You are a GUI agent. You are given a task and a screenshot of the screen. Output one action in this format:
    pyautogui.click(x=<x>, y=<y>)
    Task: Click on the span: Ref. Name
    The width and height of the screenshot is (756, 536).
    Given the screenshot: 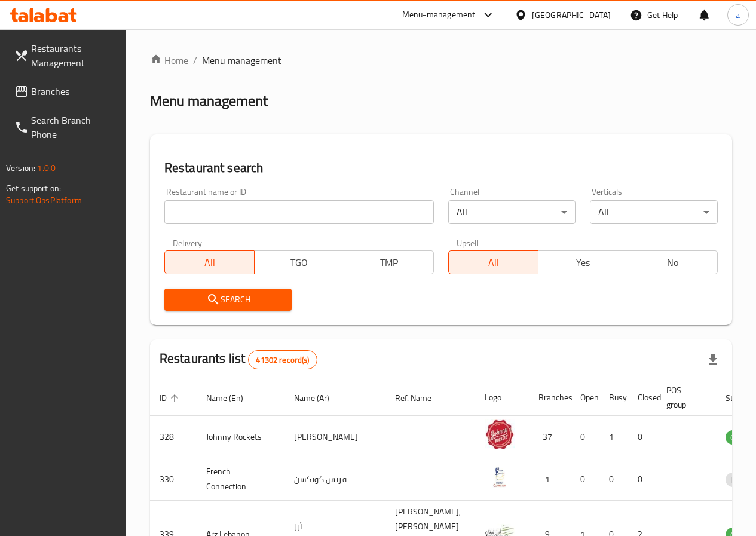 What is the action you would take?
    pyautogui.click(x=421, y=398)
    